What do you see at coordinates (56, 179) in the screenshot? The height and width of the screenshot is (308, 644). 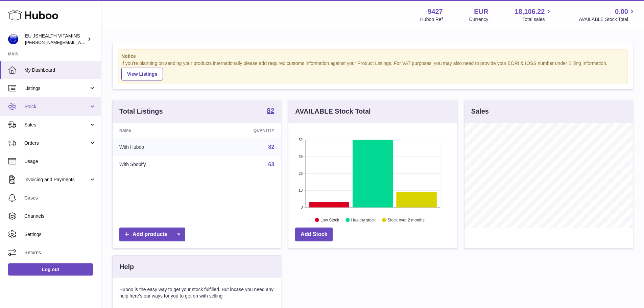 I see `span: Invoicing and Payments` at bounding box center [56, 179].